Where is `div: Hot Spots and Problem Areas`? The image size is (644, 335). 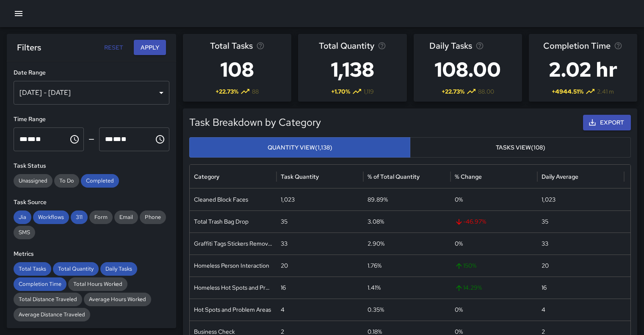
div: Hot Spots and Problem Areas is located at coordinates (233, 310).